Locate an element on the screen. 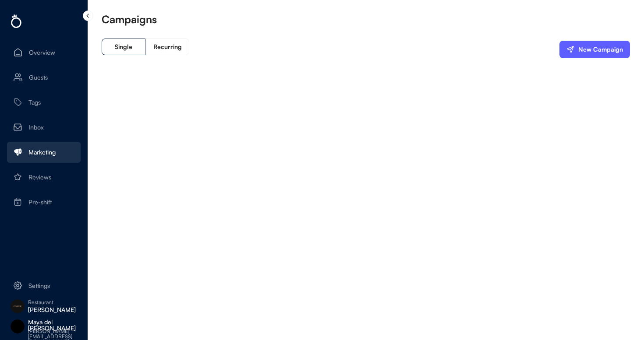 The width and height of the screenshot is (644, 340). div: Restaurant is located at coordinates (54, 302).